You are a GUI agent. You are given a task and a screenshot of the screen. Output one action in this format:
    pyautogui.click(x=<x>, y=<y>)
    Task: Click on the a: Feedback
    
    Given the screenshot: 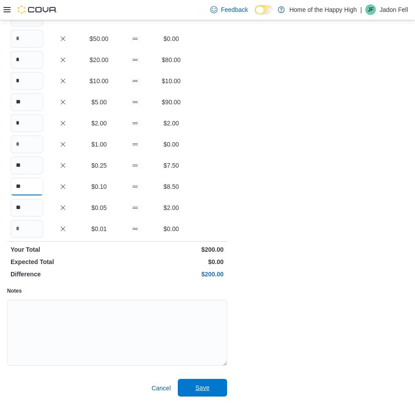 What is the action you would take?
    pyautogui.click(x=229, y=10)
    